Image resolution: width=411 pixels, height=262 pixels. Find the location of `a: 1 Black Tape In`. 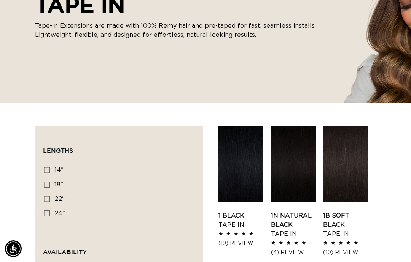

a: 1 Black Tape In is located at coordinates (241, 220).